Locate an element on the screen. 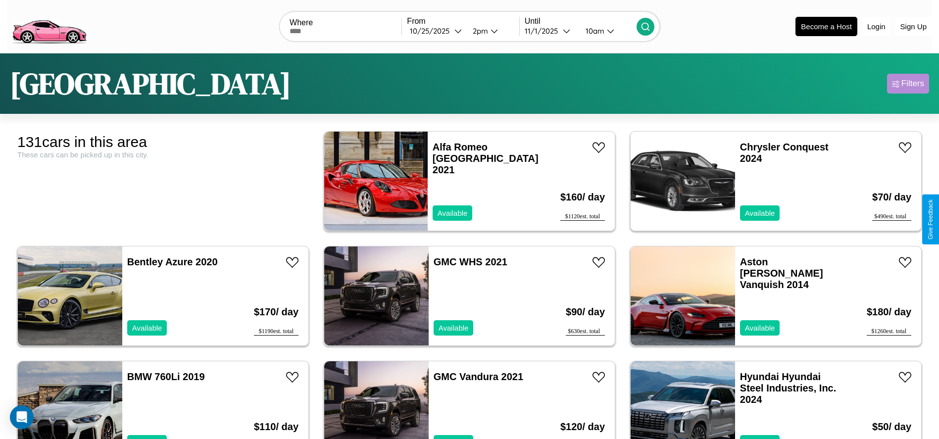 This screenshot has width=939, height=439. div: These cars can be picked up in this city. is located at coordinates (163, 154).